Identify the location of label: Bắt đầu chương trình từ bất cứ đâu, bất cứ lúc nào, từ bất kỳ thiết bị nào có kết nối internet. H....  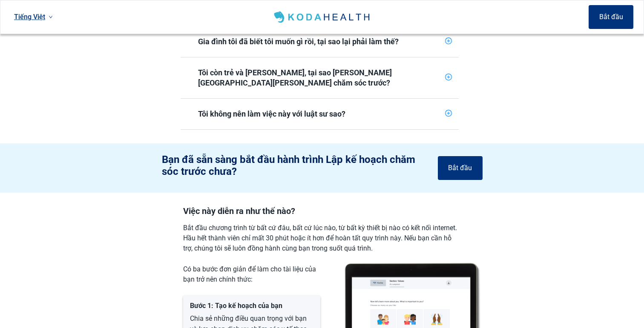
(322, 238).